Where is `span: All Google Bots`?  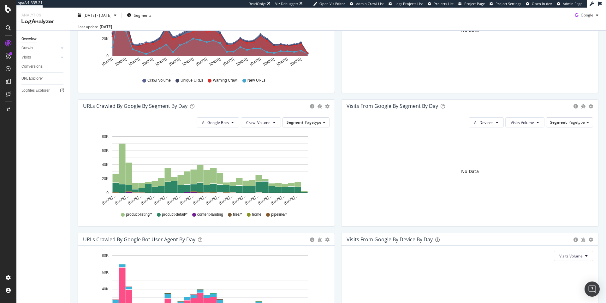
span: All Google Bots is located at coordinates (215, 122).